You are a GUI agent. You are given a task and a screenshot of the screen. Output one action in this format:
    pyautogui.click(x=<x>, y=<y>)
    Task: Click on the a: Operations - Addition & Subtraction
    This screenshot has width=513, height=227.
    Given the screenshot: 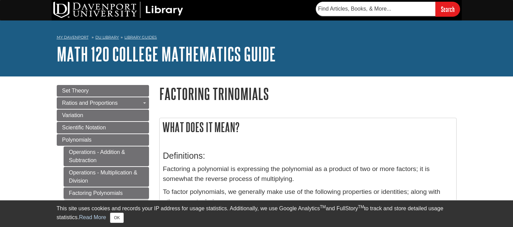 What is the action you would take?
    pyautogui.click(x=106, y=156)
    